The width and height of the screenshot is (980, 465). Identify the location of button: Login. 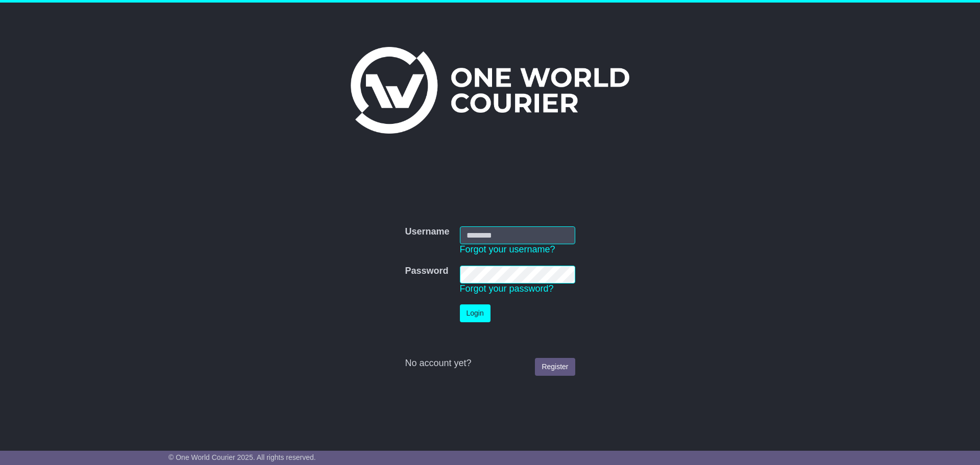
(475, 314).